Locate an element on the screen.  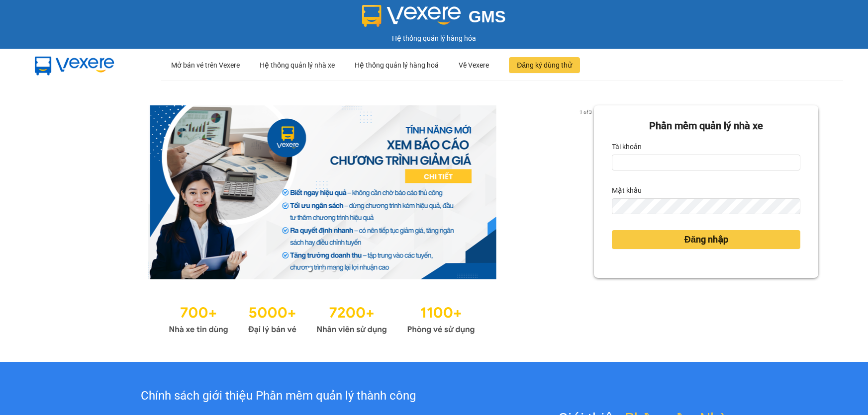
button: next slide / item is located at coordinates (587, 192).